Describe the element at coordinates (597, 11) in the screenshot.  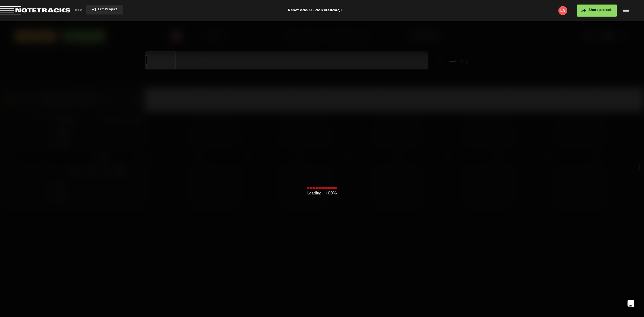
I see `button: Share project` at that location.